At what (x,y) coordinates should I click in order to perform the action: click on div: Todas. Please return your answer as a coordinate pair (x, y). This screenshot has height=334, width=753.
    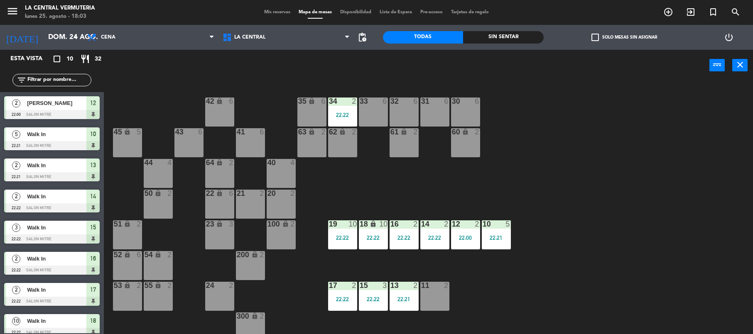
    Looking at the image, I should click on (423, 37).